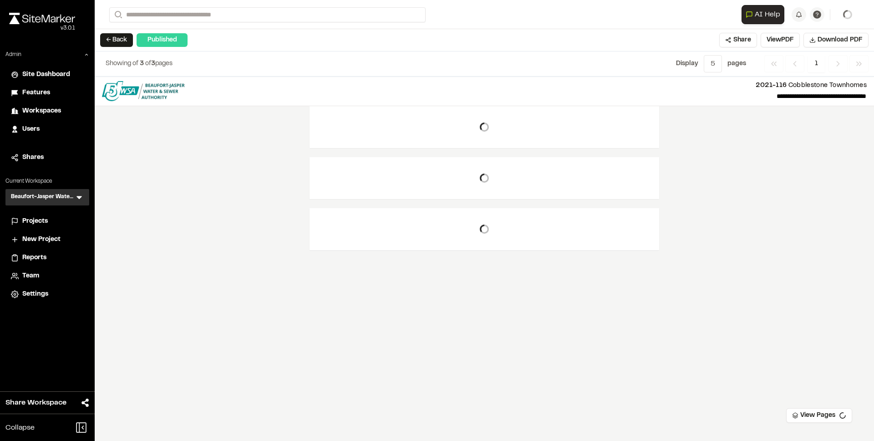 This screenshot has height=441, width=874. I want to click on span: Settings, so click(35, 294).